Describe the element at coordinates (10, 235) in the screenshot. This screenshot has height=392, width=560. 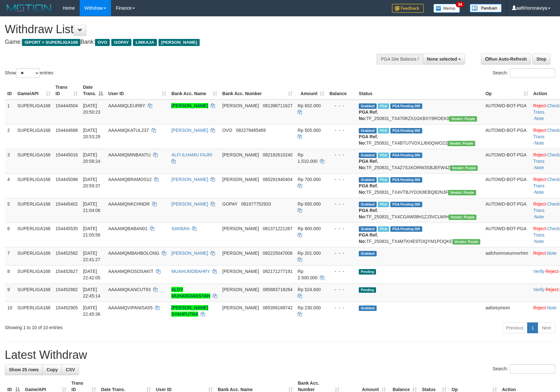
I see `td: 6` at that location.